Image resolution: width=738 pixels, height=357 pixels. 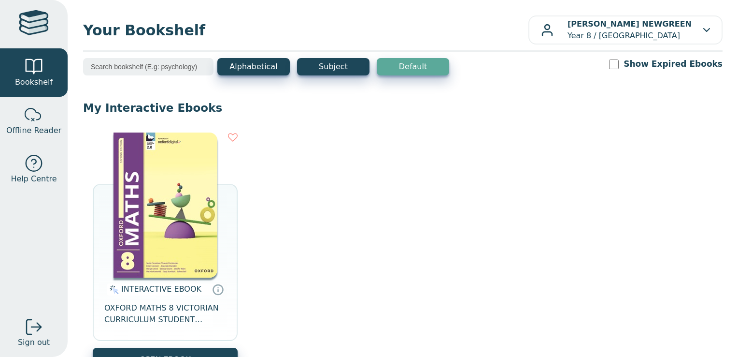 I want to click on p: My Interactive Ebooks, so click(x=403, y=108).